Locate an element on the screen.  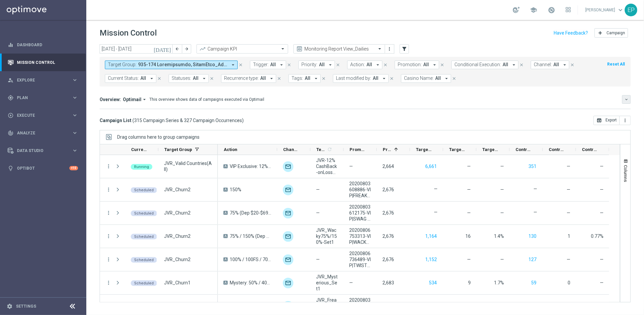
div: Explore is located at coordinates (39, 80).